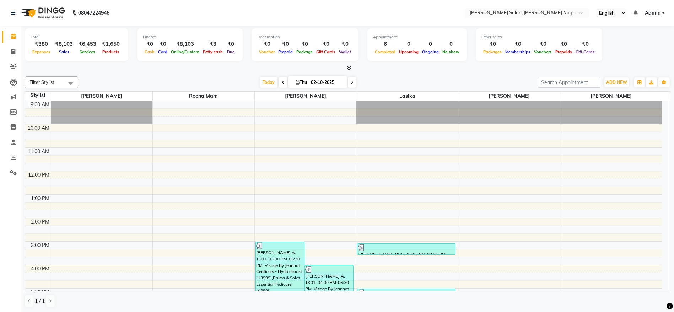 This screenshot has height=312, width=674. I want to click on div: 6, so click(385, 44).